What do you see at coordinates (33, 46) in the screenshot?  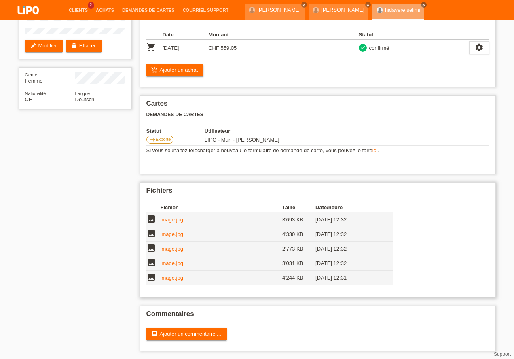 I see `i: edit` at bounding box center [33, 46].